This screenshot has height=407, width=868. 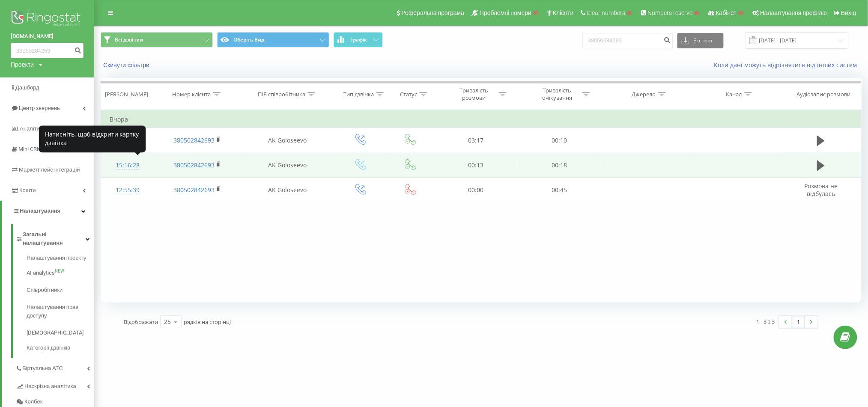 What do you see at coordinates (505, 13) in the screenshot?
I see `span: Проблемні номери` at bounding box center [505, 13].